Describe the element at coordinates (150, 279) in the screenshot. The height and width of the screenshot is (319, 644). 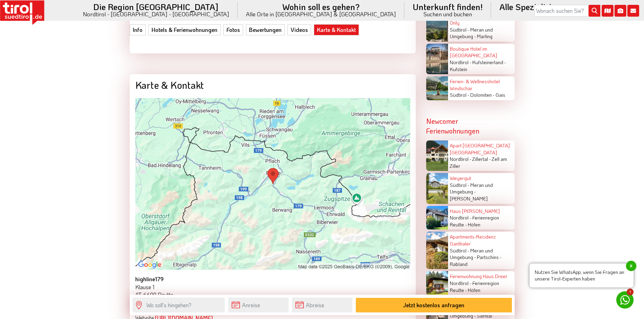
I see `b: highline179` at that location.